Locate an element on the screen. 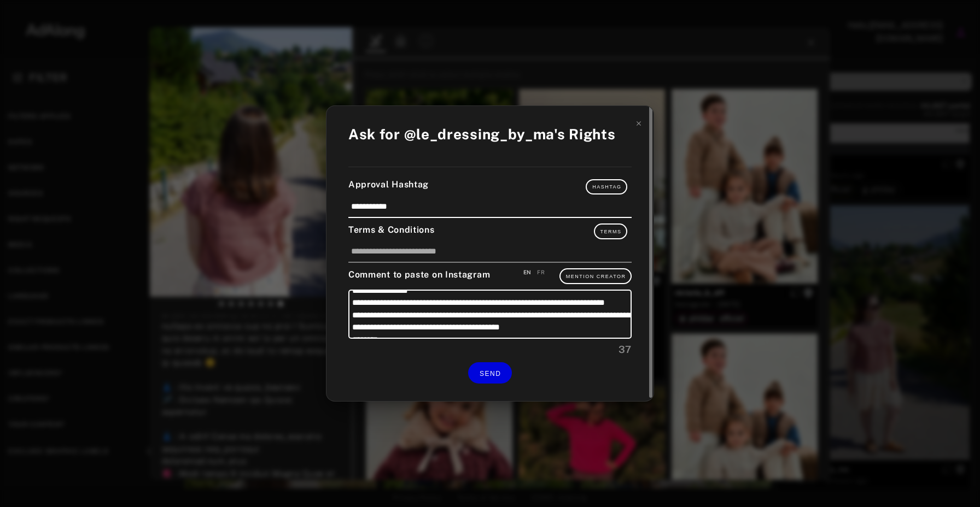 The image size is (980, 507). div: Approval Hashtag is located at coordinates (490, 187).